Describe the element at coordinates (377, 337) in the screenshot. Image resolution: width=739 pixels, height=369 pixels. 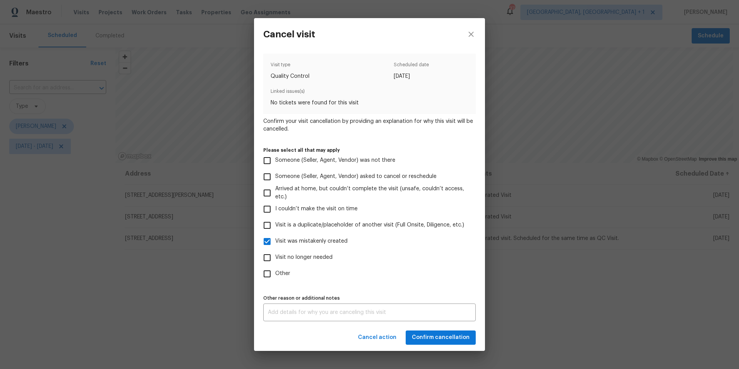
I see `button: Cancel action` at that location.